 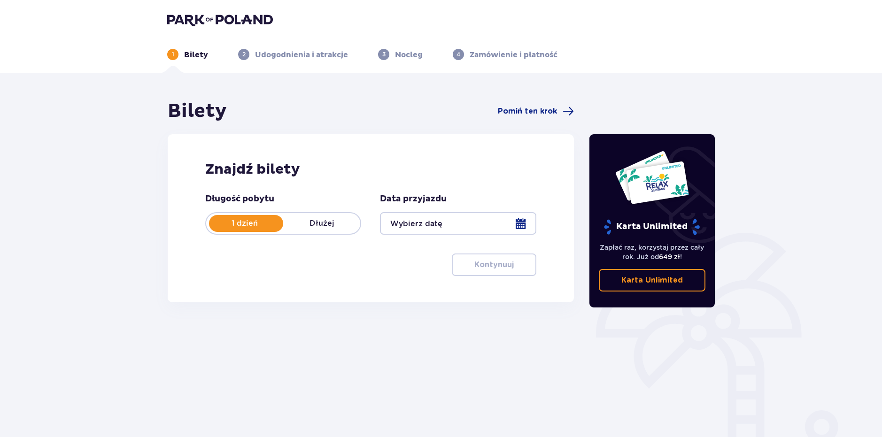 I want to click on div: 4Zamówienie i płatność, so click(x=505, y=54).